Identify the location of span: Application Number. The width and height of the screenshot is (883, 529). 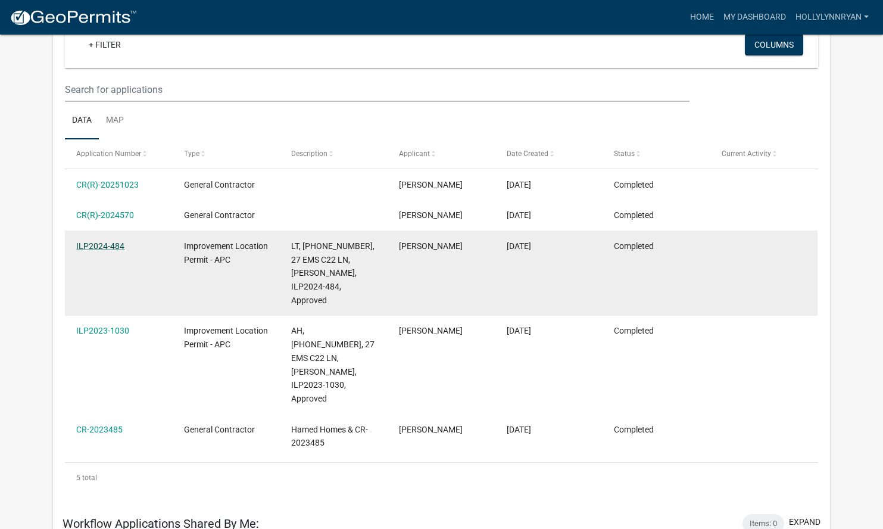
(108, 154).